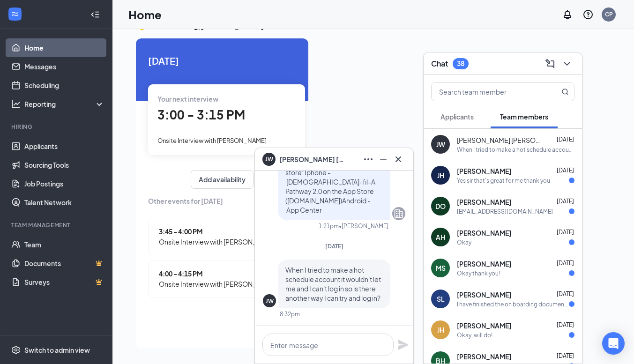  I want to click on div: MS, so click(441, 268).